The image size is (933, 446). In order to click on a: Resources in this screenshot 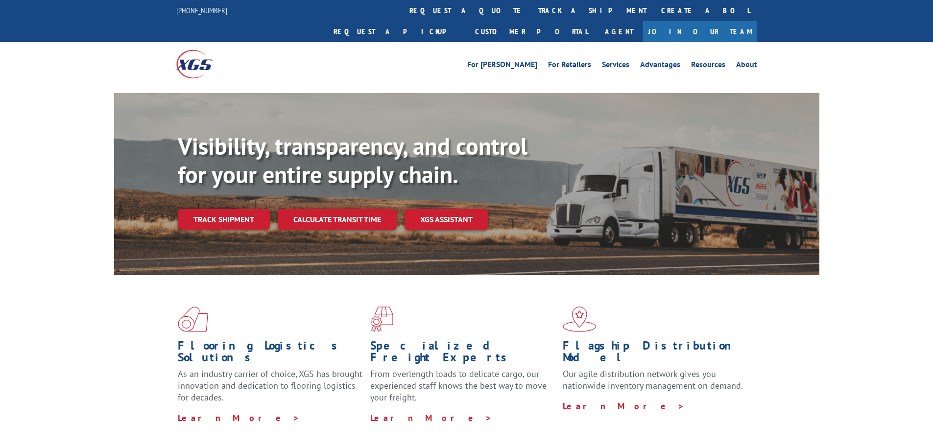, I will do `click(708, 66)`.